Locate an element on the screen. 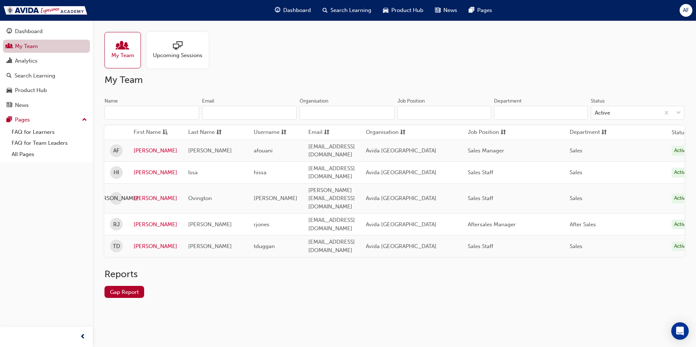  span: Aftersales Manager is located at coordinates (492, 225).